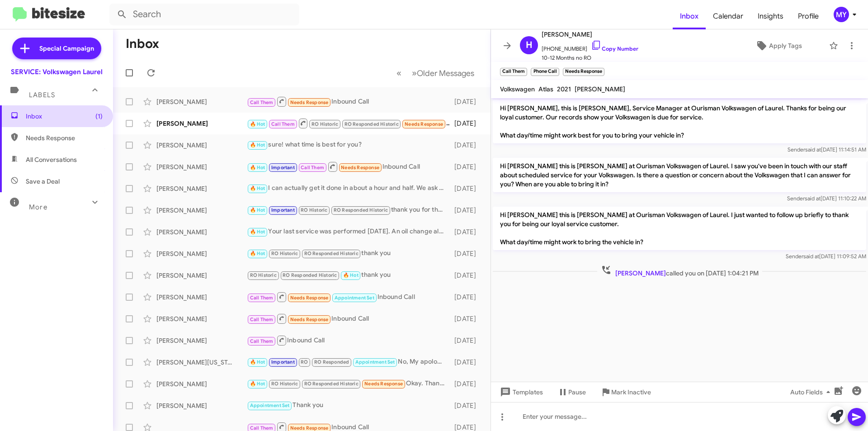  Describe the element at coordinates (545, 72) in the screenshot. I see `small: Phone Call` at that location.